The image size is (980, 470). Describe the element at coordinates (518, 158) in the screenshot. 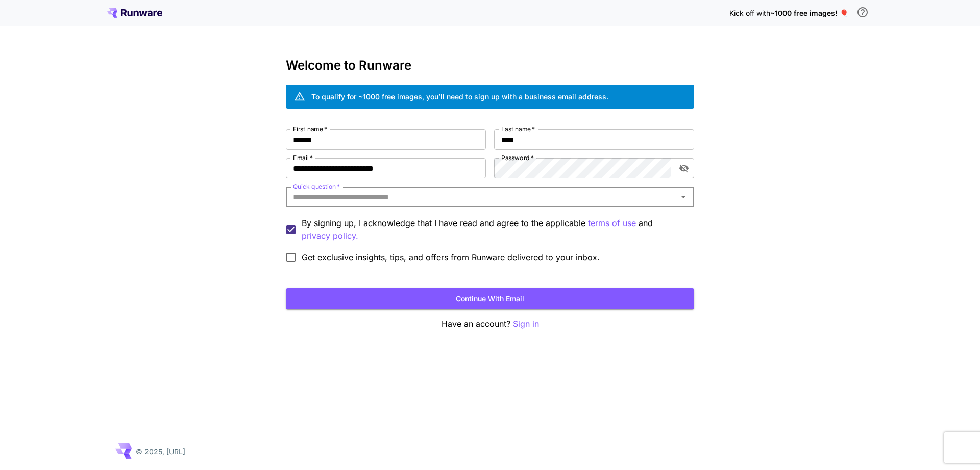

I see `label: Password` at that location.